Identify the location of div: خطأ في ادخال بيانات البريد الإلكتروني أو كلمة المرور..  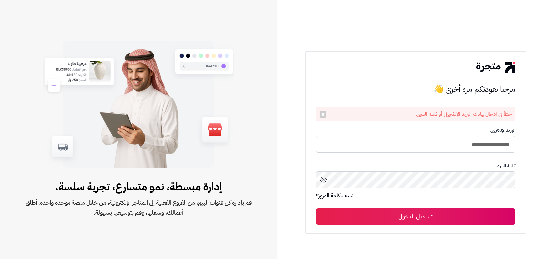
(415, 114).